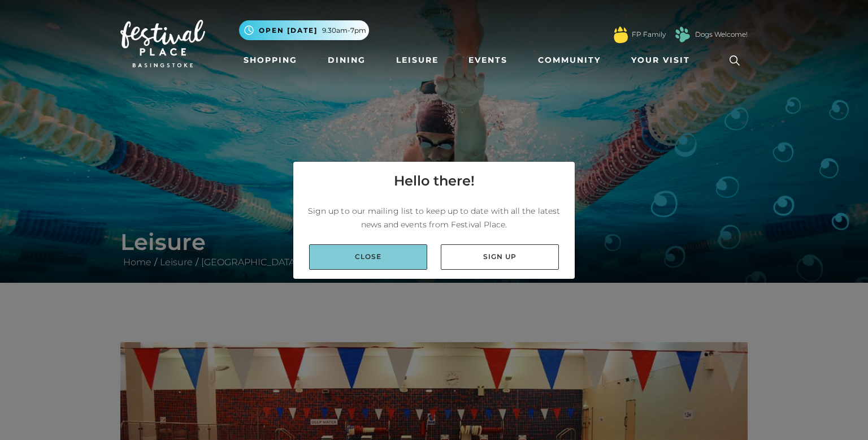 Image resolution: width=868 pixels, height=440 pixels. What do you see at coordinates (345, 31) in the screenshot?
I see `span: 9.30am-7pm` at bounding box center [345, 31].